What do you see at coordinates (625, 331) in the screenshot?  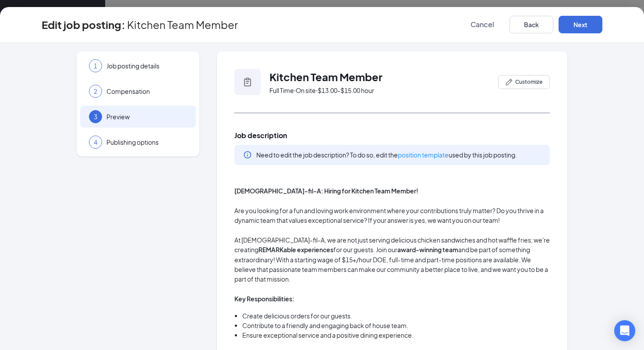 I see `div: Open Intercom Messenger` at bounding box center [625, 331].